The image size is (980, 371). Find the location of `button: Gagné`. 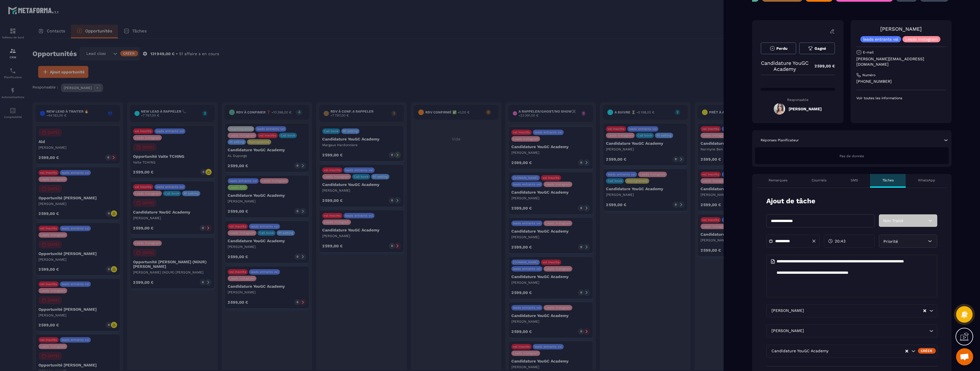

button: Gagné is located at coordinates (817, 49).